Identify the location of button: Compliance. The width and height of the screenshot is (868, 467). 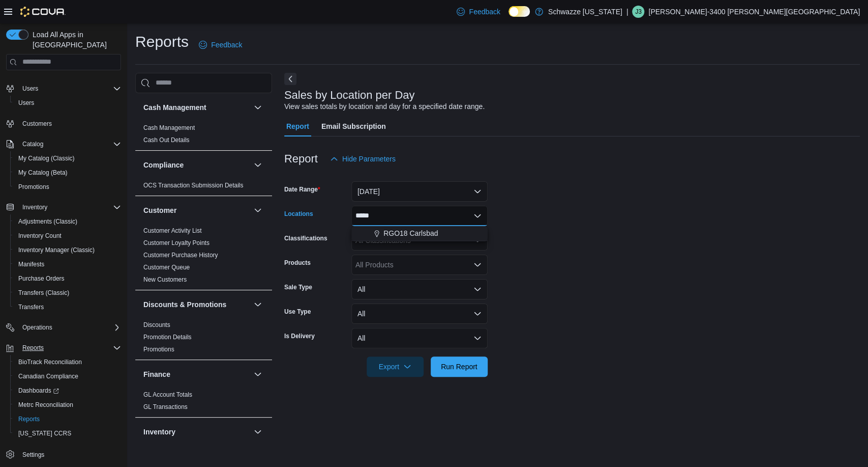
(196, 165).